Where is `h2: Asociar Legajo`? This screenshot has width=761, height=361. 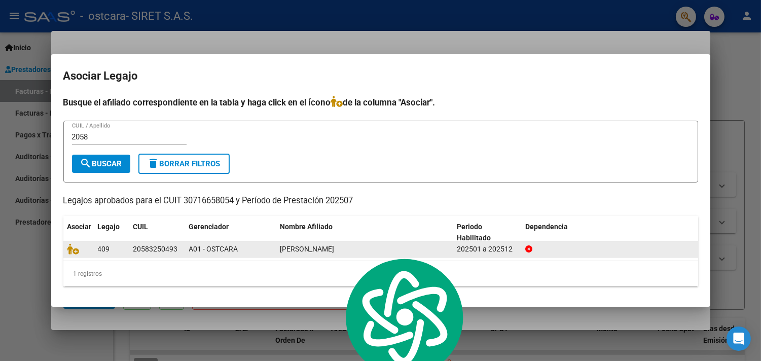
h2: Asociar Legajo is located at coordinates (381, 76).